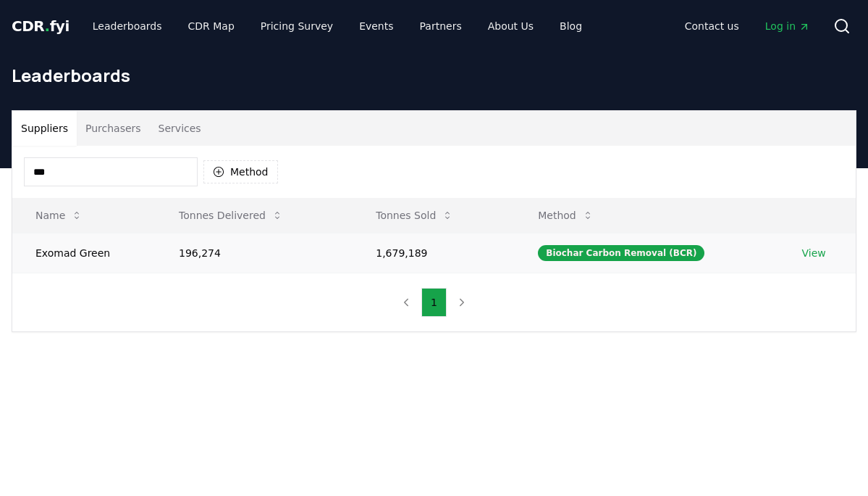 The height and width of the screenshot is (496, 868). What do you see at coordinates (788, 26) in the screenshot?
I see `a: Log in` at bounding box center [788, 26].